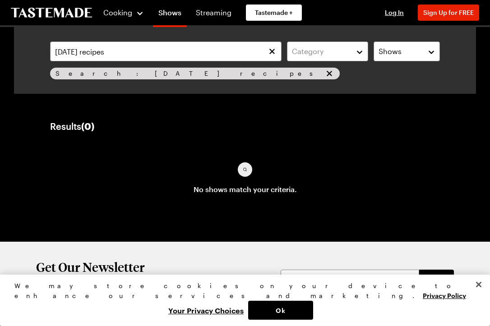 This screenshot has height=326, width=490. I want to click on a: Shows, so click(170, 14).